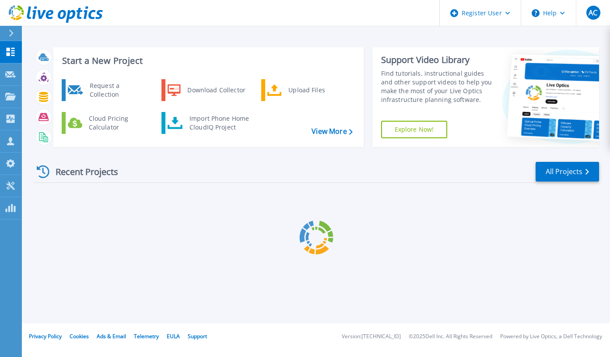 This screenshot has height=357, width=610. Describe the element at coordinates (219, 123) in the screenshot. I see `div: Import Phone Home CloudIQ Project` at that location.